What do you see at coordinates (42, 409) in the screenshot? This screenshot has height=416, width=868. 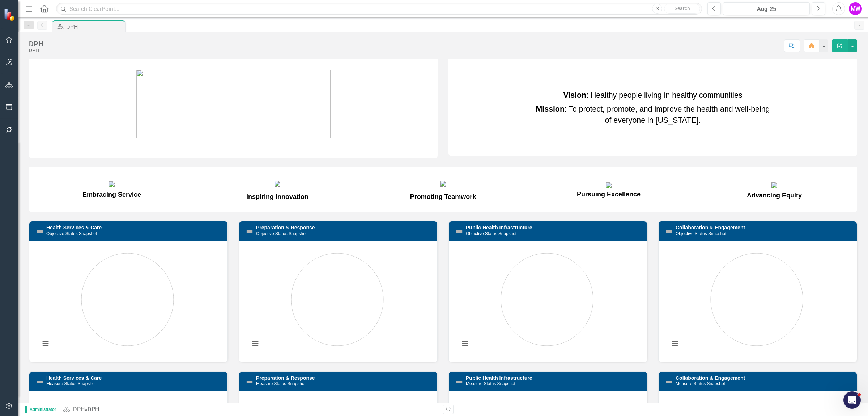 I see `span: Administrator` at bounding box center [42, 409].